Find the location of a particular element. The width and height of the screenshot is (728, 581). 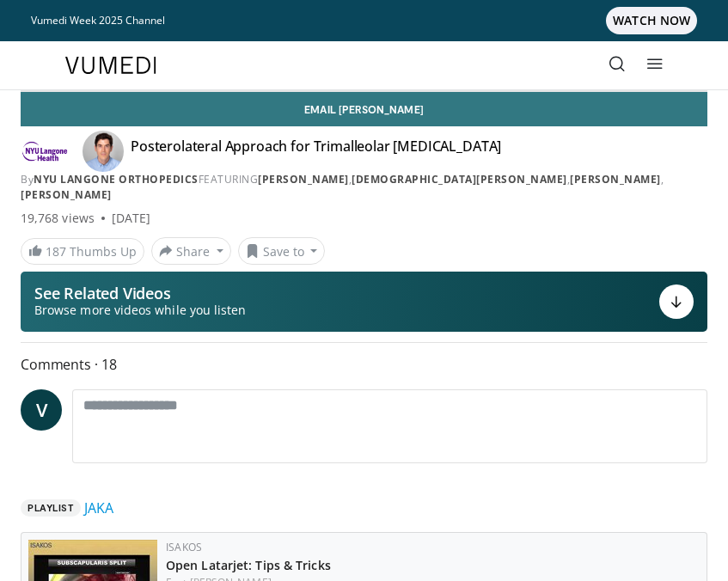

button: Share is located at coordinates (191, 251).